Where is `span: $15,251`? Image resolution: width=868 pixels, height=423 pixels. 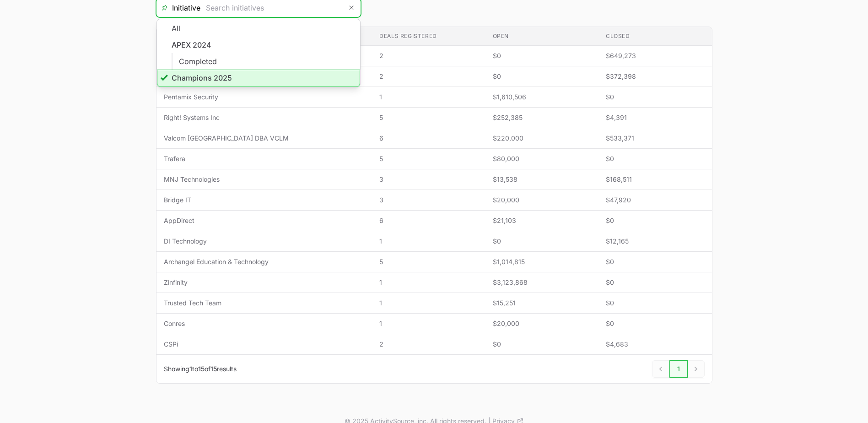
span: $15,251 is located at coordinates (542, 303).